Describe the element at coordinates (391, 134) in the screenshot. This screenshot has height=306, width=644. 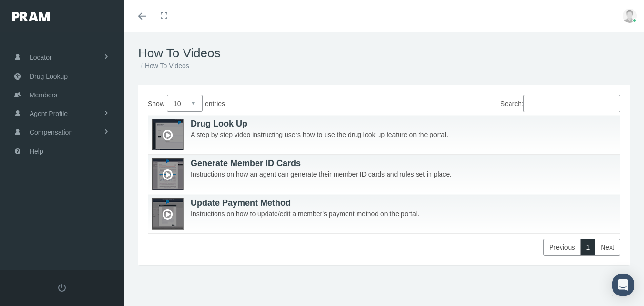
I see `p: A step by step video instructing users how to use the drug look up feature on the portal.` at that location.